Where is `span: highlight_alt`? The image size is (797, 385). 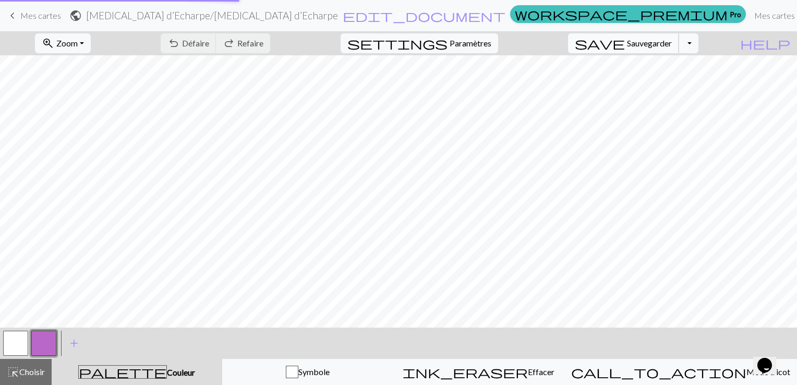 span: highlight_alt is located at coordinates (13, 372).